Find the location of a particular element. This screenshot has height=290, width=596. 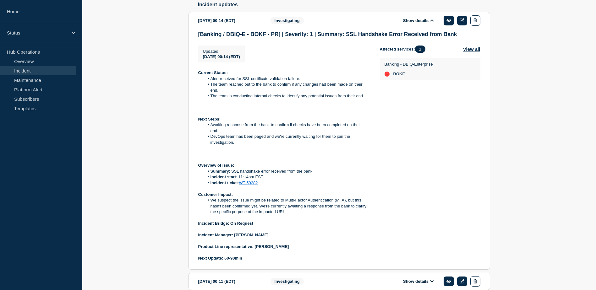

strong: Next Update: 60-90min is located at coordinates (220, 258).